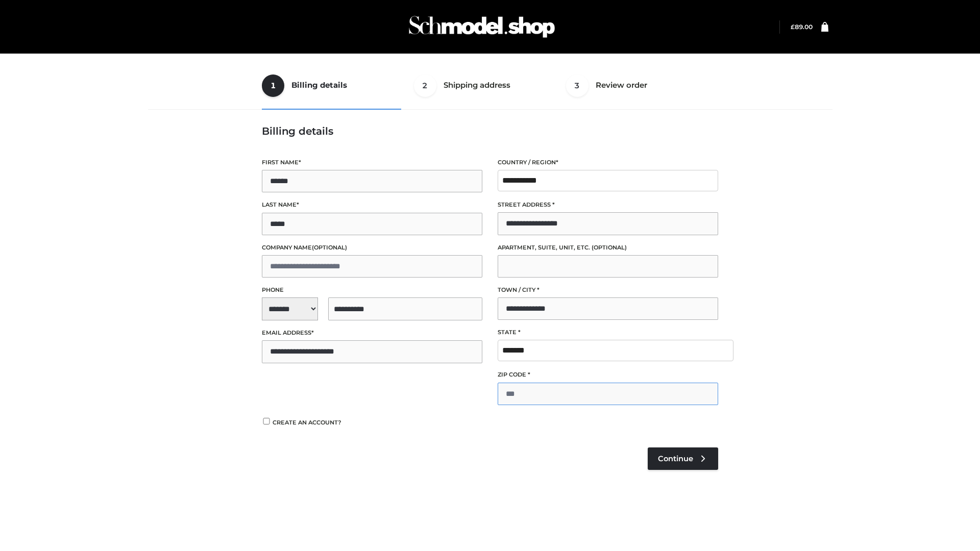 The height and width of the screenshot is (551, 980). Describe the element at coordinates (608, 374) in the screenshot. I see `label: ZIP Code` at that location.